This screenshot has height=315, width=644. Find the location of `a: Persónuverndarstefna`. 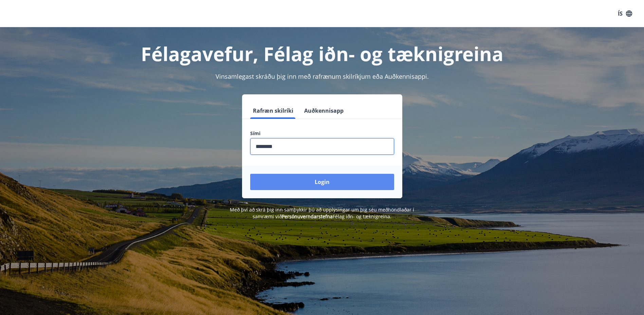

a: Persónuverndarstefna is located at coordinates (307, 217).